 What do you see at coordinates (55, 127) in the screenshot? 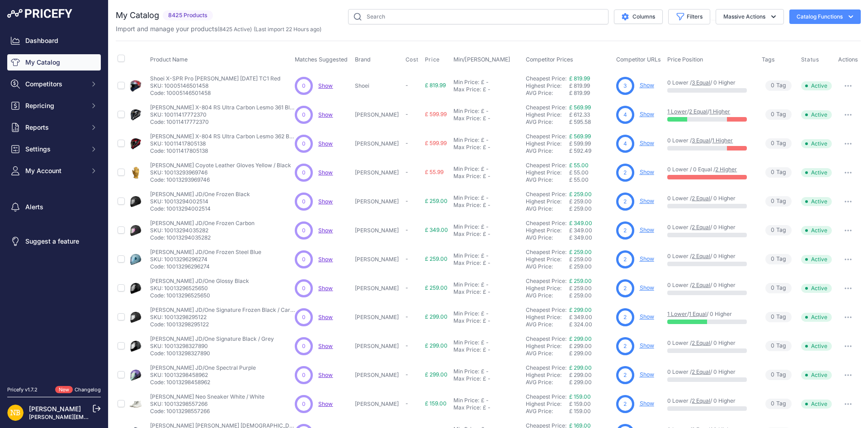
I see `span: Reports` at bounding box center [55, 127].